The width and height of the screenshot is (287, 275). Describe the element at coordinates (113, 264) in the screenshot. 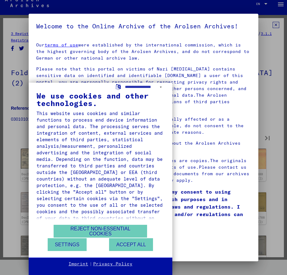

I see `a: Privacy Policy` at that location.